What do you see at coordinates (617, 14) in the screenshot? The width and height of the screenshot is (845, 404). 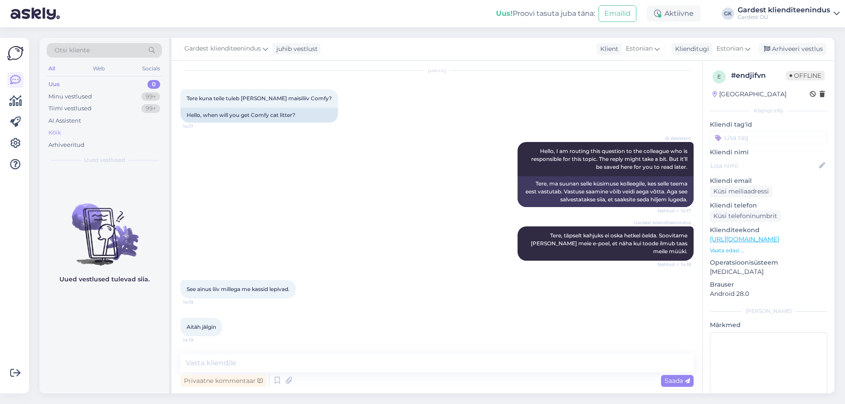 I see `button: Emailid` at bounding box center [617, 14].